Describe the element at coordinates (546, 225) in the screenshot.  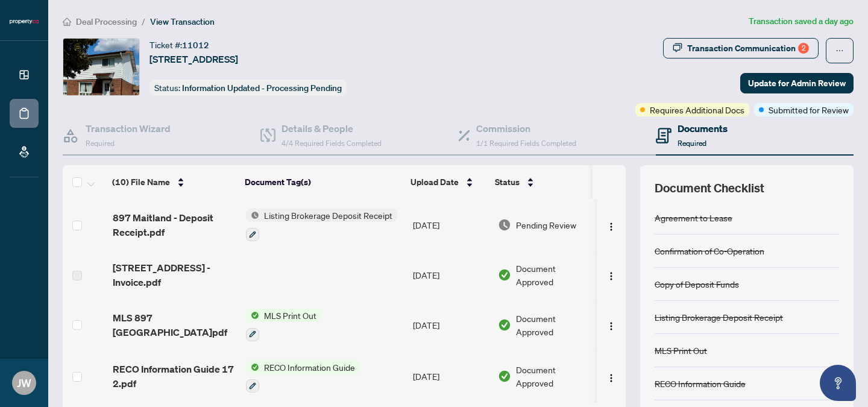
I see `span: Pending Review` at that location.